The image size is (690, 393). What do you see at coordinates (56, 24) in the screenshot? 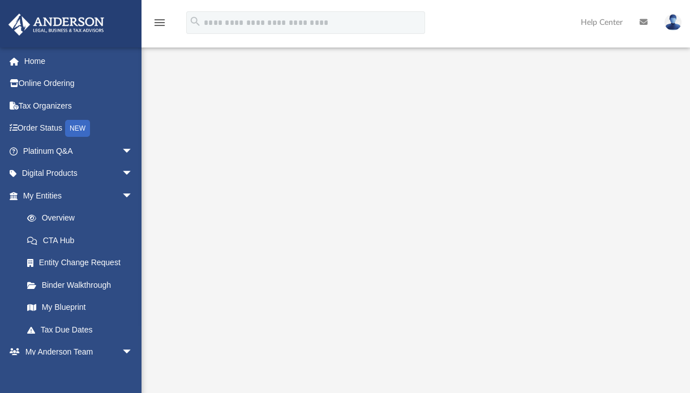
I see `img: Anderson Advisors Platinum Portal` at bounding box center [56, 24].